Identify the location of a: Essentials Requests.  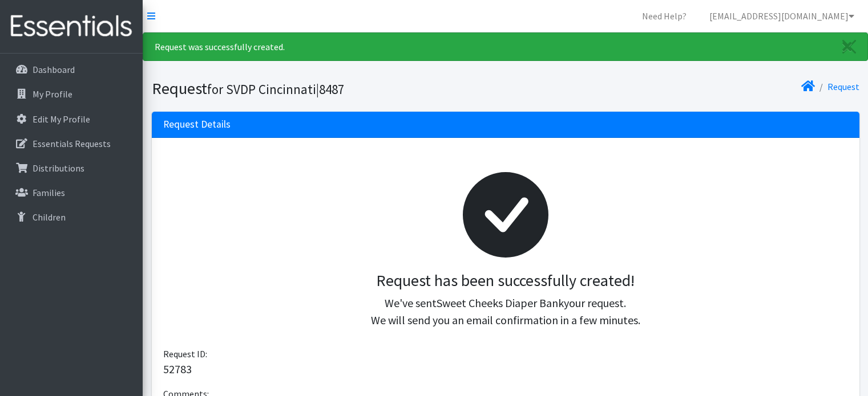
(71, 144).